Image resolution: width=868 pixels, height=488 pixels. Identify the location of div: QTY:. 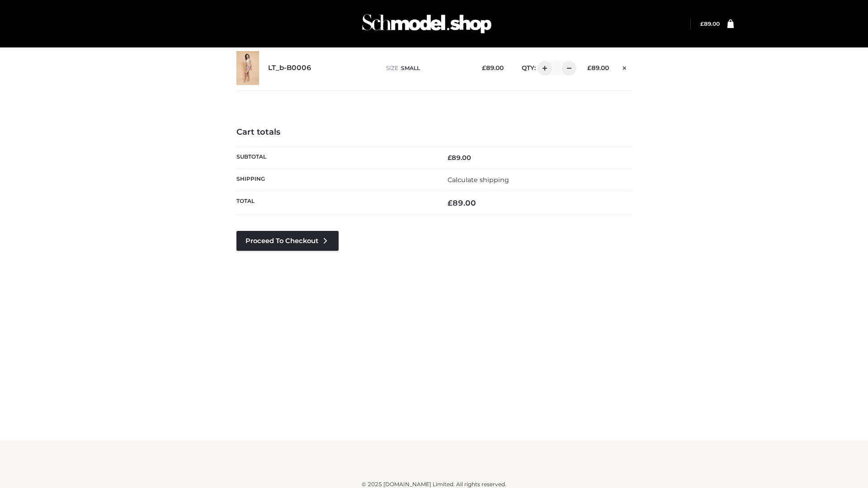
(543, 68).